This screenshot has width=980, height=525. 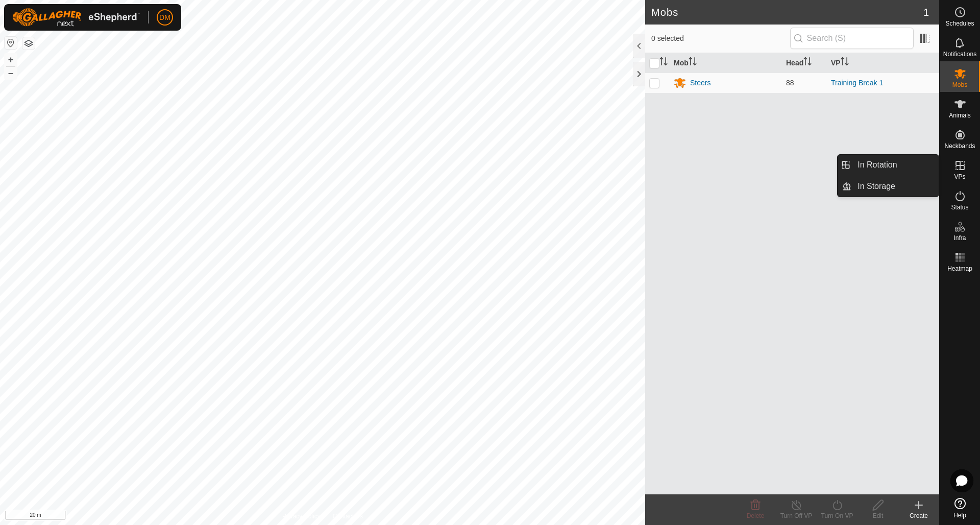 What do you see at coordinates (926, 12) in the screenshot?
I see `span: 1` at bounding box center [926, 12].